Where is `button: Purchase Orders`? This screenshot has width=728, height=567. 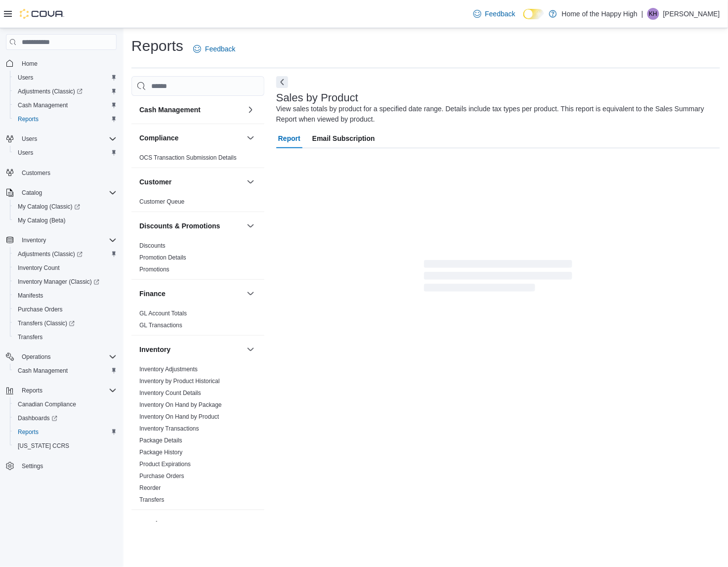 button: Purchase Orders is located at coordinates (65, 310).